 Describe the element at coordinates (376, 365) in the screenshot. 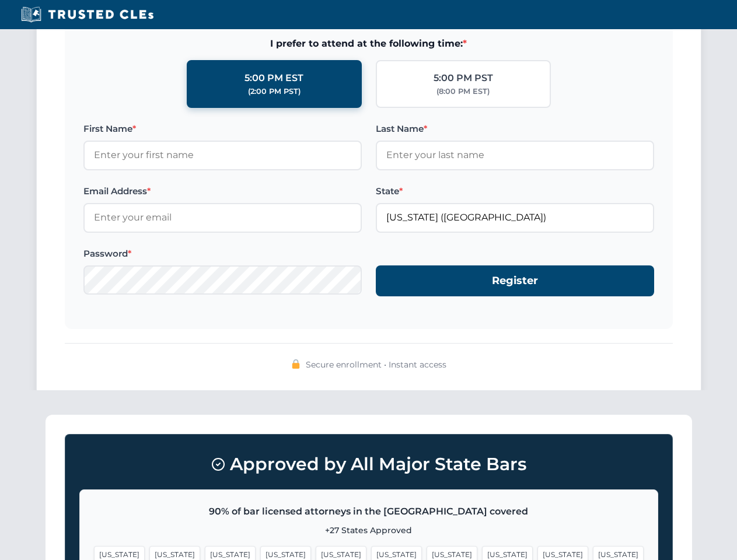

I see `span: Secure enrollment • Instant access` at that location.